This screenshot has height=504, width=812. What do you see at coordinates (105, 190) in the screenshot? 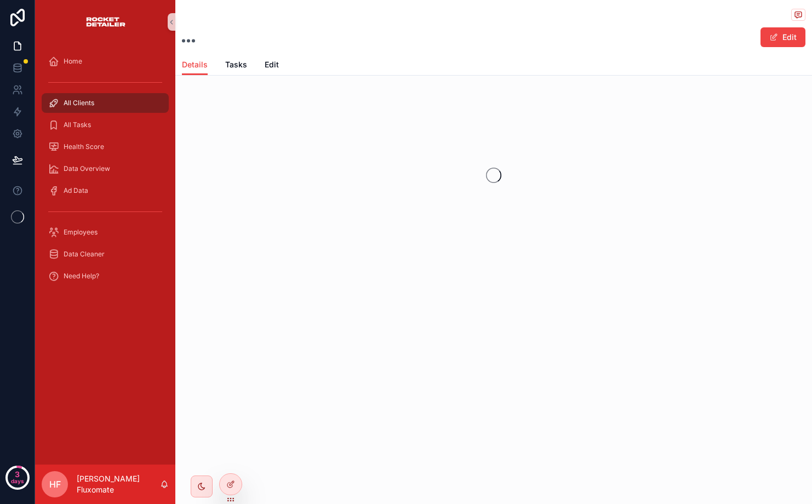
I see `a: Ad Data` at bounding box center [105, 190].